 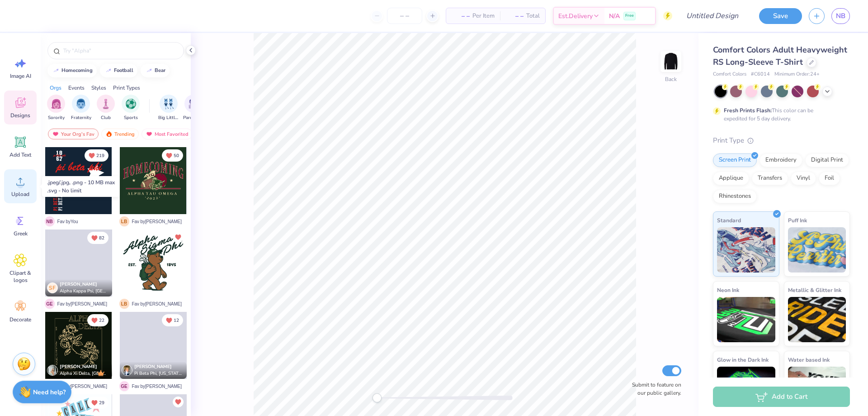 I want to click on div: Print Type, so click(x=782, y=140).